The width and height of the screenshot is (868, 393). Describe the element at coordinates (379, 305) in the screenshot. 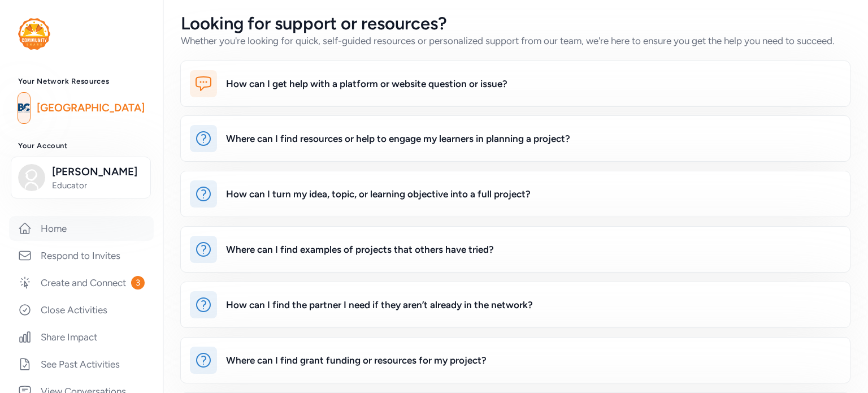

I see `div: How can I find the partner I need if they aren’t already in the network?` at that location.